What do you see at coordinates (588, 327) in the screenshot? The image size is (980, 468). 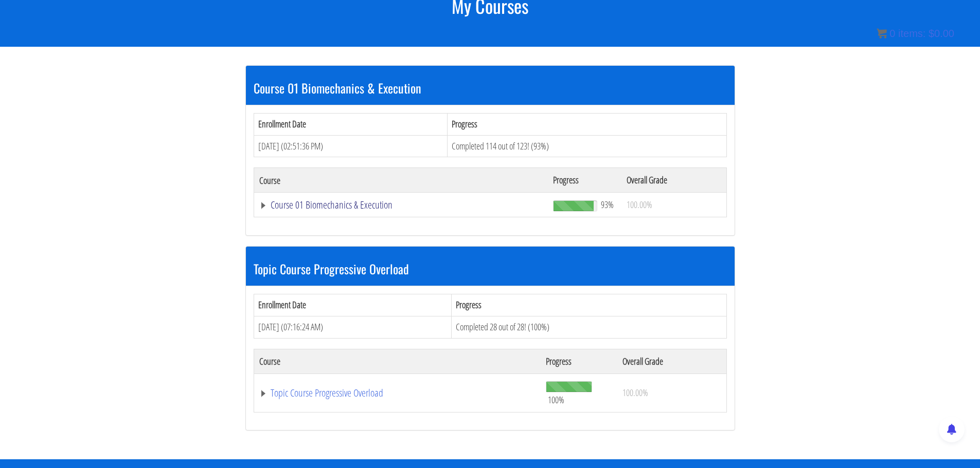 I see `td: Completed 28 out of 28! (100%)` at bounding box center [588, 327].